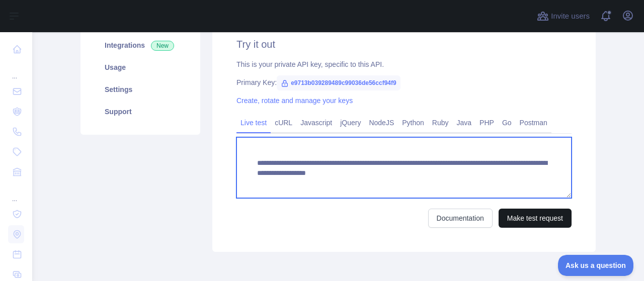 The height and width of the screenshot is (281, 644). Describe the element at coordinates (487, 123) in the screenshot. I see `a: PHP` at that location.